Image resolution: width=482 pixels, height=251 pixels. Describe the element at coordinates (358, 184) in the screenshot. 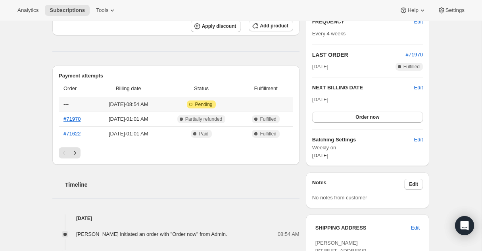

I see `h3: Notes` at that location.